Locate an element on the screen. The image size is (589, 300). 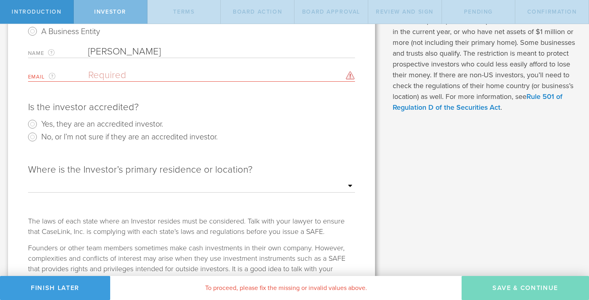
label: A Business Entity is located at coordinates (70, 31).